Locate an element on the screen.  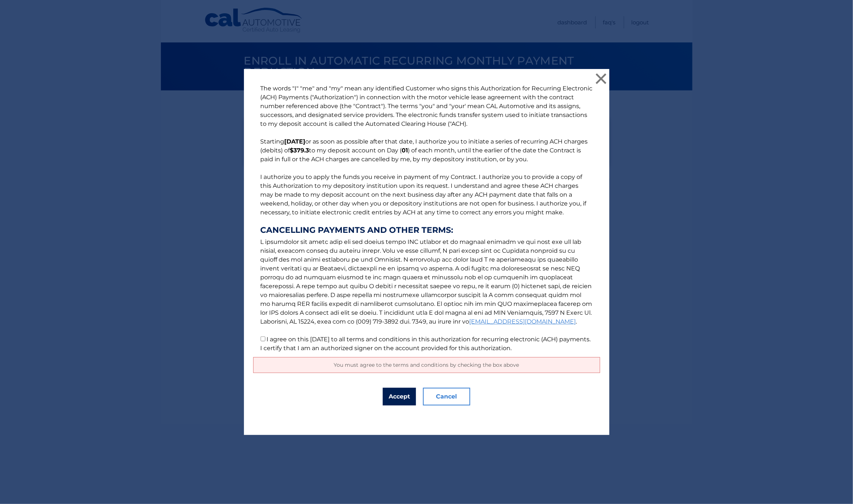
span: You must agree to the terms and conditions by checking the box above is located at coordinates (427, 365).